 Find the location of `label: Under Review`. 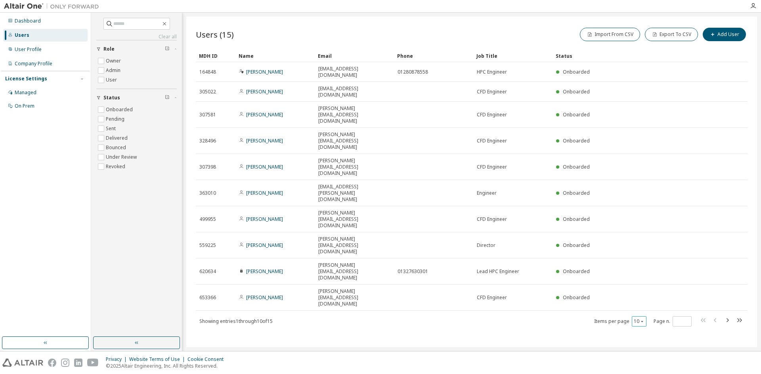

label: Under Review is located at coordinates (122, 157).